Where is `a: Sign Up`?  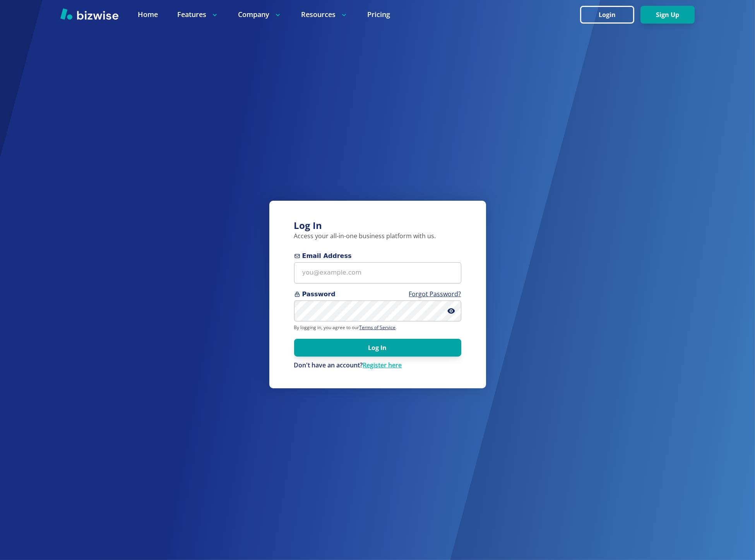
a: Sign Up is located at coordinates (667, 14).